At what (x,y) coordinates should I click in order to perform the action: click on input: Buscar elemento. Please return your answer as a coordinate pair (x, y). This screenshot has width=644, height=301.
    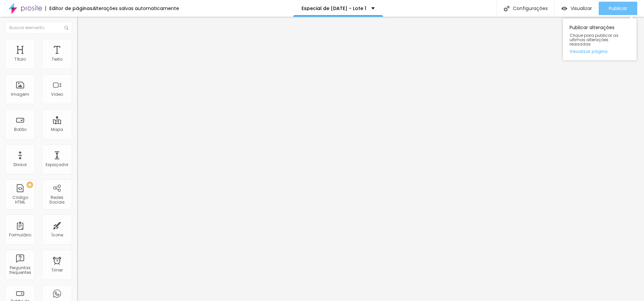
    Looking at the image, I should click on (39, 28).